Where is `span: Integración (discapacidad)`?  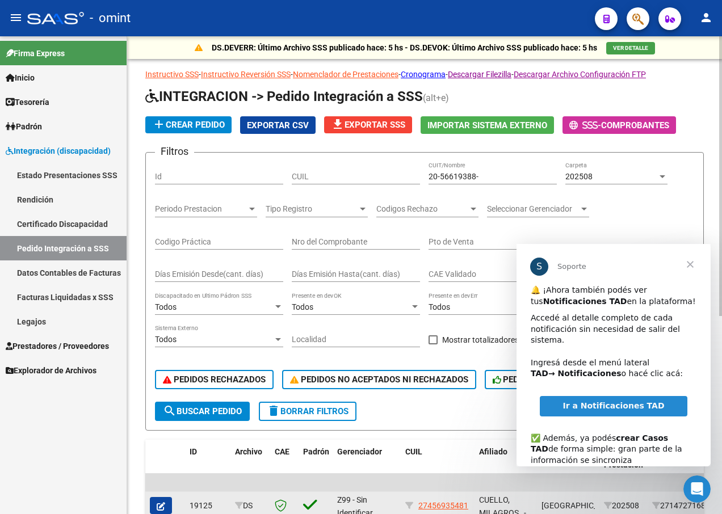
span: Integración (discapacidad) is located at coordinates (58, 151).